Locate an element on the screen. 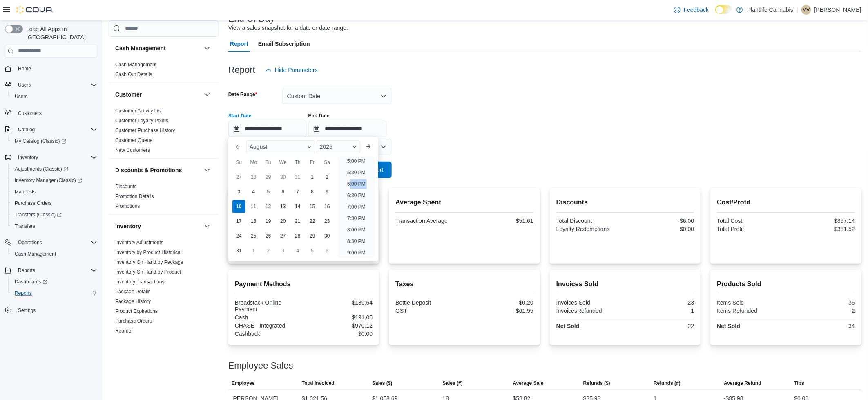 This screenshot has height=400, width=868. div: Su is located at coordinates (239, 163).